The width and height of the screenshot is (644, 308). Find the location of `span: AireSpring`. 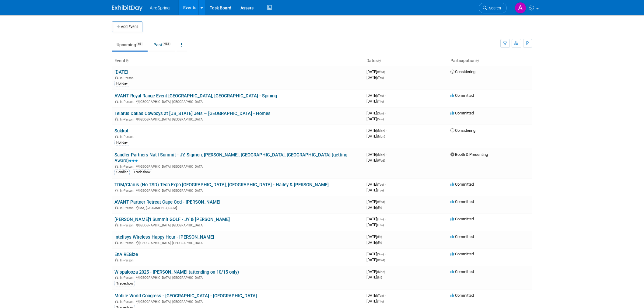

span: AireSpring is located at coordinates (159, 8).